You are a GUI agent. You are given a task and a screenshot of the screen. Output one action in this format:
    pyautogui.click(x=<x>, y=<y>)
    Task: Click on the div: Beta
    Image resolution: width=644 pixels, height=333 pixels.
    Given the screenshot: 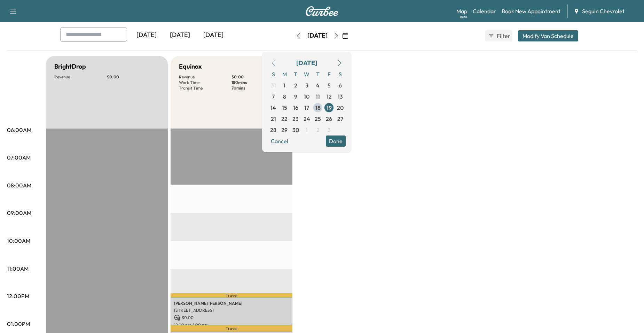 What is the action you would take?
    pyautogui.click(x=463, y=17)
    